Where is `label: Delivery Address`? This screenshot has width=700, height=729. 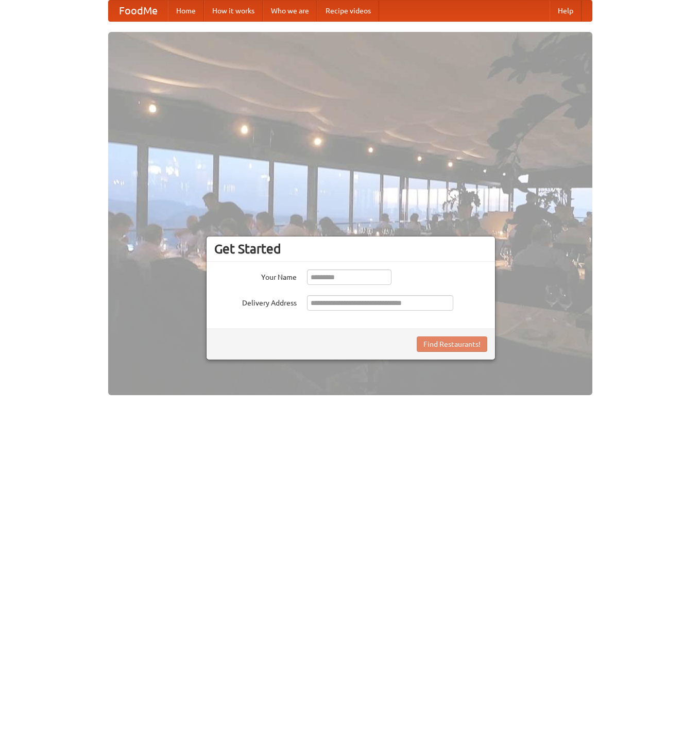 label: Delivery Address is located at coordinates (255, 301).